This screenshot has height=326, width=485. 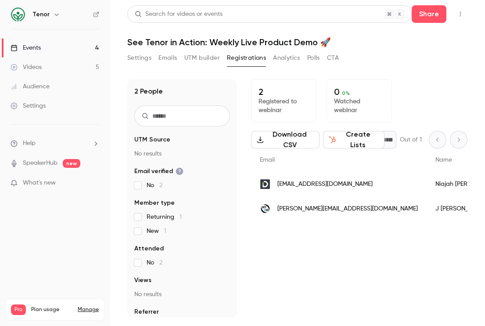 What do you see at coordinates (164, 217) in the screenshot?
I see `span: Returning` at bounding box center [164, 217].